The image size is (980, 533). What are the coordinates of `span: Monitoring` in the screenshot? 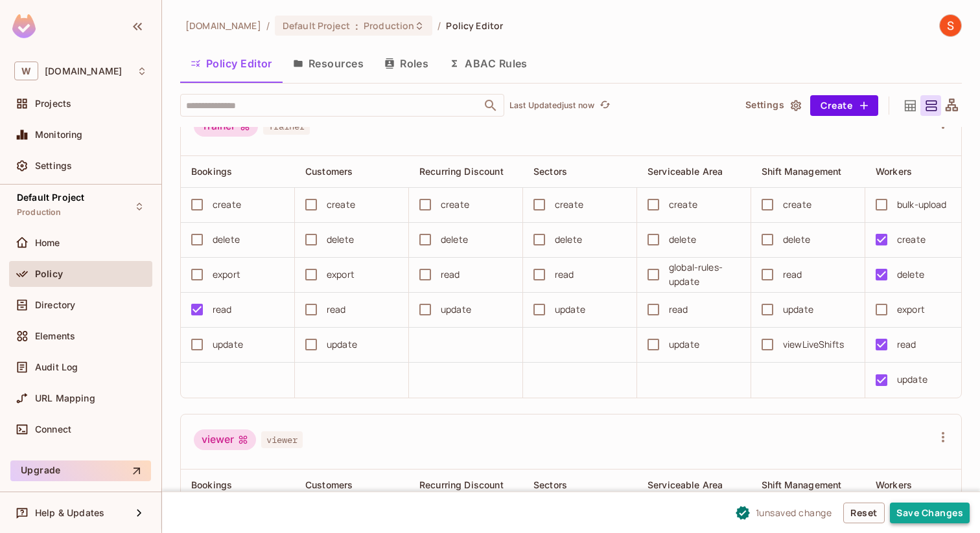 It's located at (59, 135).